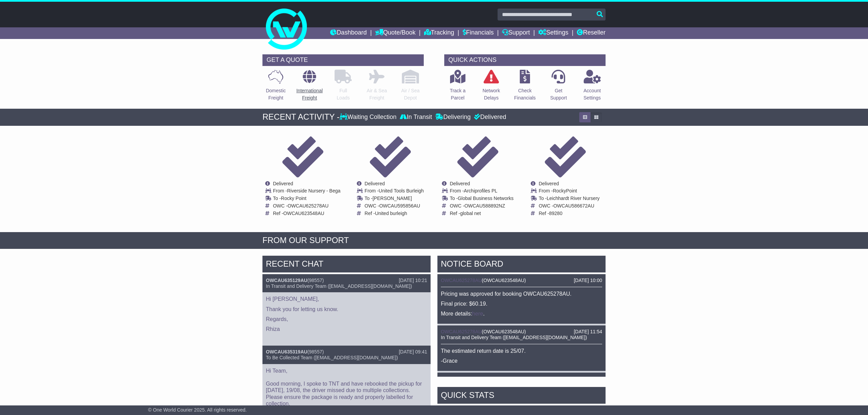 This screenshot has height=415, width=868. Describe the element at coordinates (521, 313) in the screenshot. I see `p: More details: .` at that location.